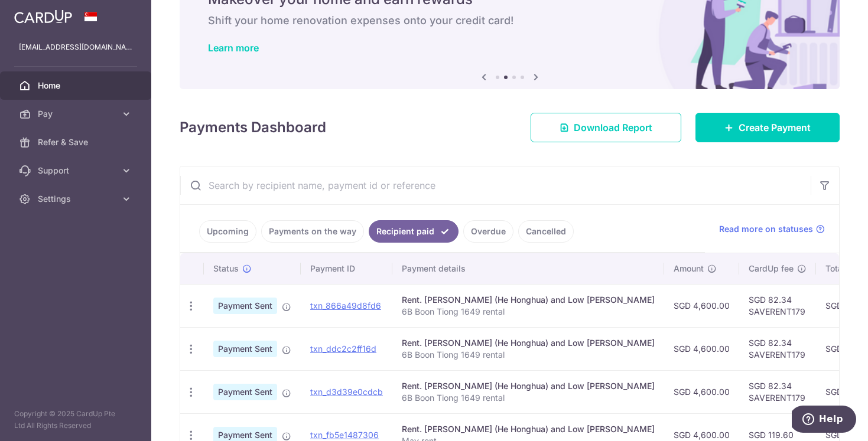 This screenshot has width=868, height=441. What do you see at coordinates (845, 269) in the screenshot?
I see `span: Total amt.` at bounding box center [845, 269].